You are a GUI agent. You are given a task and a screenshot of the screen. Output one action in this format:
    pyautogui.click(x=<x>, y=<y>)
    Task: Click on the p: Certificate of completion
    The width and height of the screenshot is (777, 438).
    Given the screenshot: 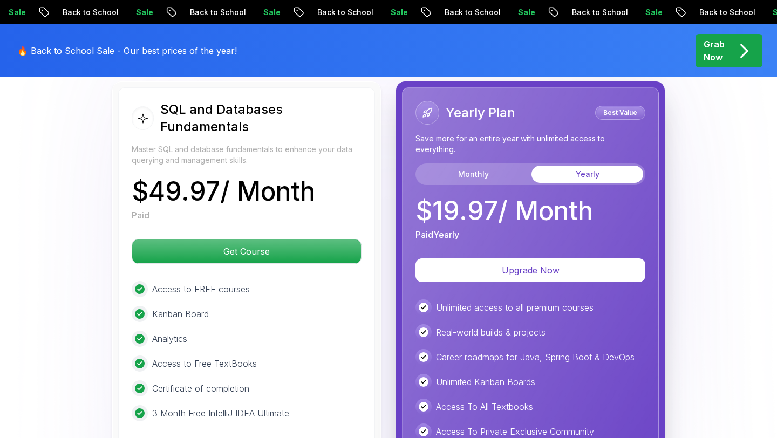 What is the action you would take?
    pyautogui.click(x=201, y=389)
    